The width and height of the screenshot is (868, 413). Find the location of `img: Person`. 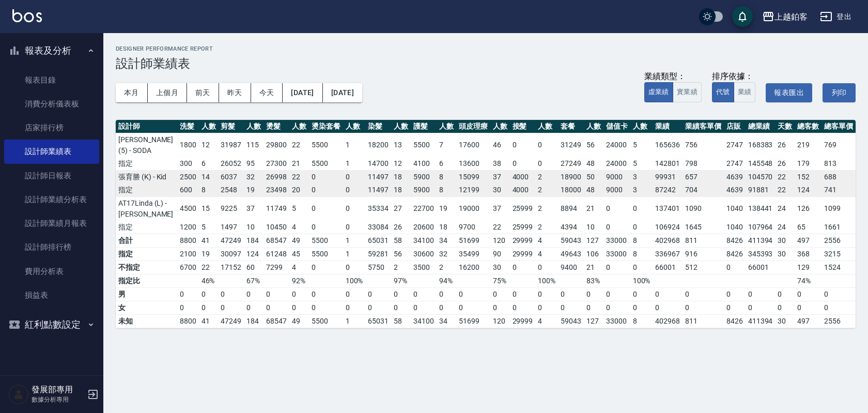

img: Person is located at coordinates (19, 394).